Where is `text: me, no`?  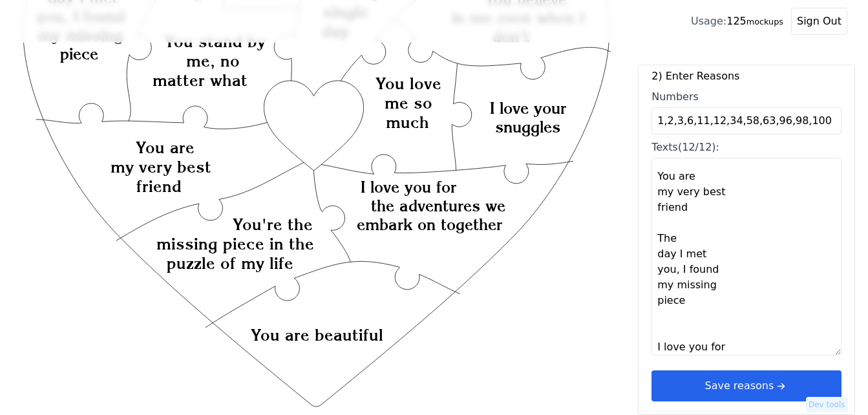
text: me, no is located at coordinates (213, 61).